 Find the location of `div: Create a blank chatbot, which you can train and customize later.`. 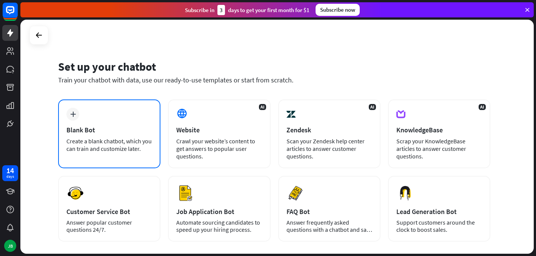

div: Create a blank chatbot, which you can train and customize later. is located at coordinates (109, 145).